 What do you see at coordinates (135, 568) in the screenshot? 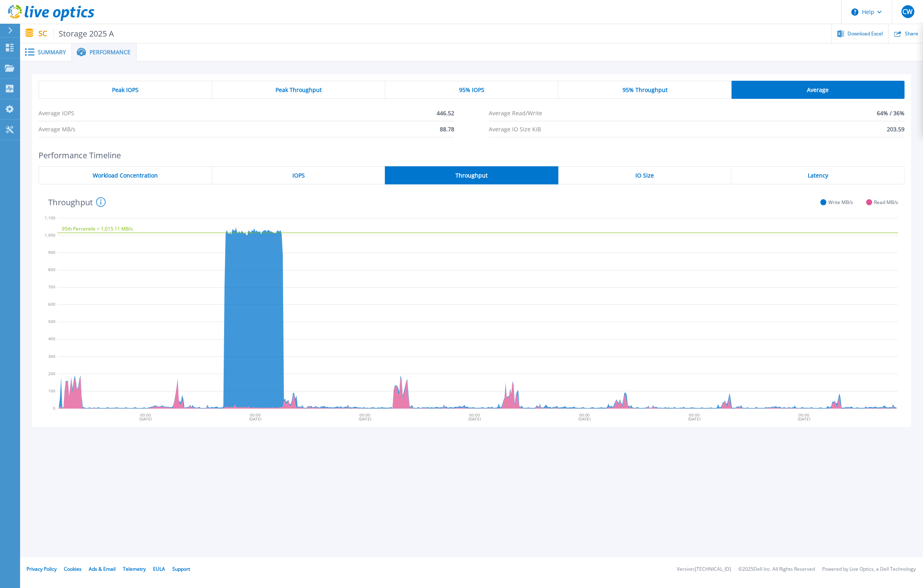
I see `a: Telemetry` at bounding box center [135, 568].